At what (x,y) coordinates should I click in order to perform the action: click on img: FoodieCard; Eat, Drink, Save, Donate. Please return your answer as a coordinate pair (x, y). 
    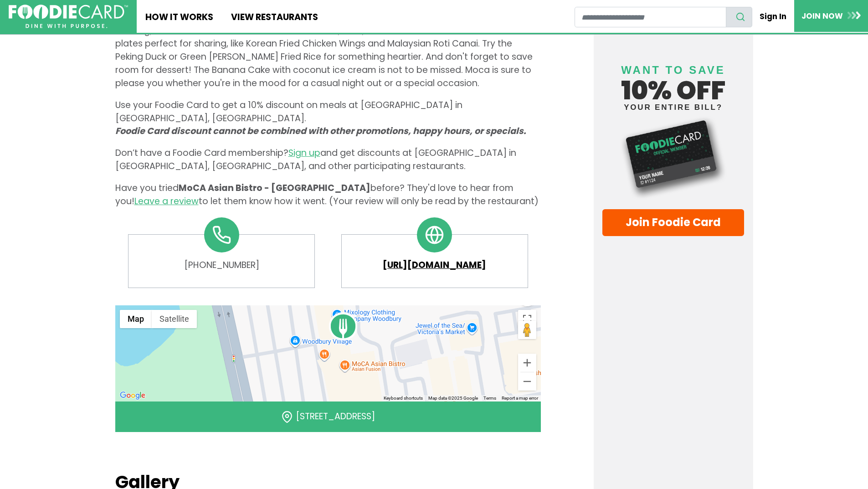
    Looking at the image, I should click on (68, 16).